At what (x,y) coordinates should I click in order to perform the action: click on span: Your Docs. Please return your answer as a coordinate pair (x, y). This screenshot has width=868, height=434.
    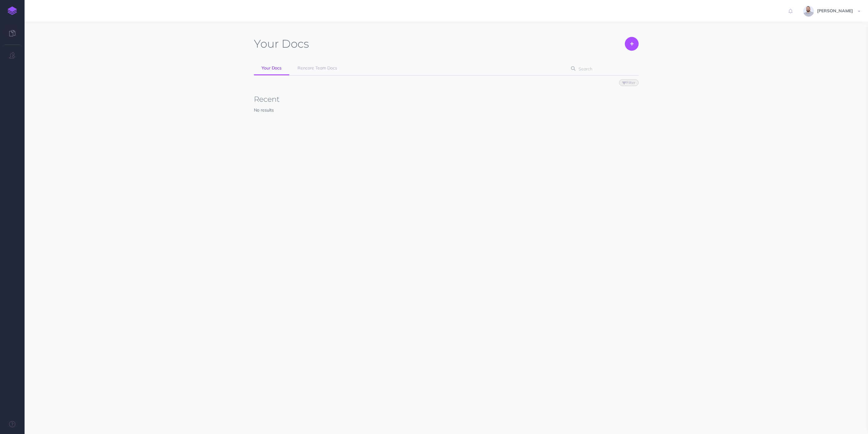
    Looking at the image, I should click on (271, 68).